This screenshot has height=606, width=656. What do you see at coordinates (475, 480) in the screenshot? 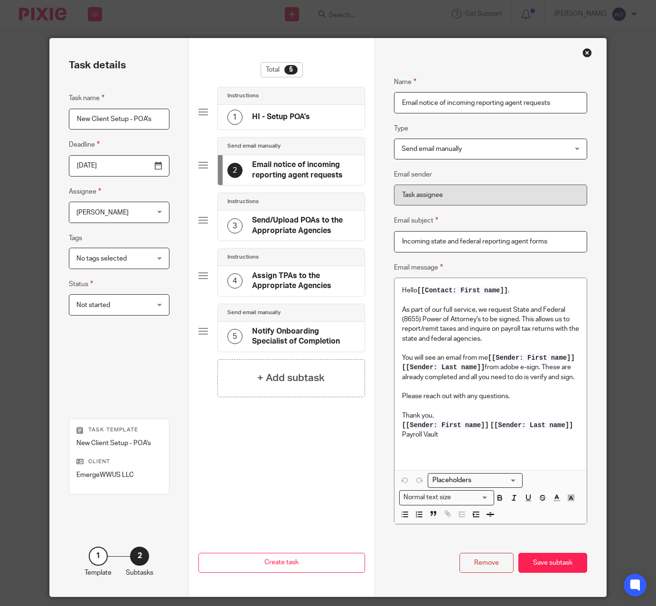
I see `div: Placeholders` at bounding box center [475, 480].